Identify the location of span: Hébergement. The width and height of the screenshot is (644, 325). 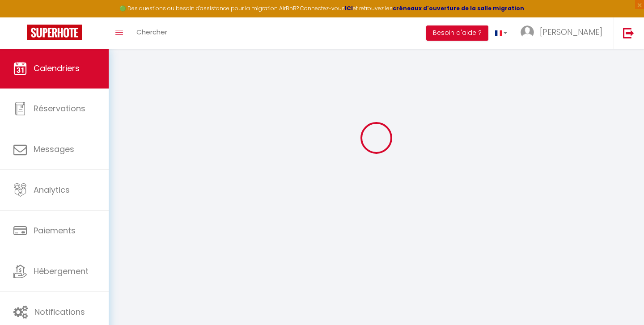
(61, 271).